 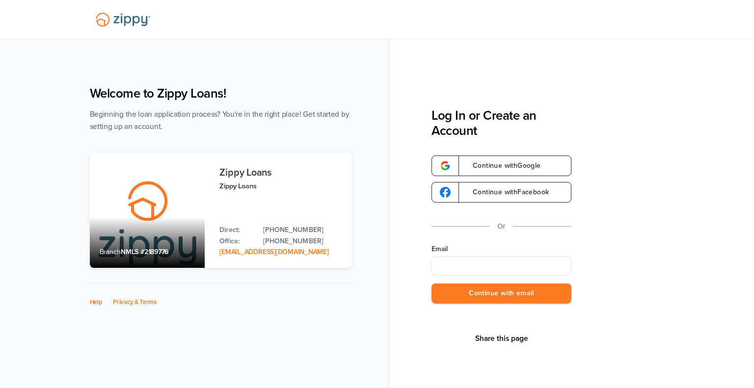 What do you see at coordinates (502, 339) in the screenshot?
I see `button: Share This Page` at bounding box center [502, 339].